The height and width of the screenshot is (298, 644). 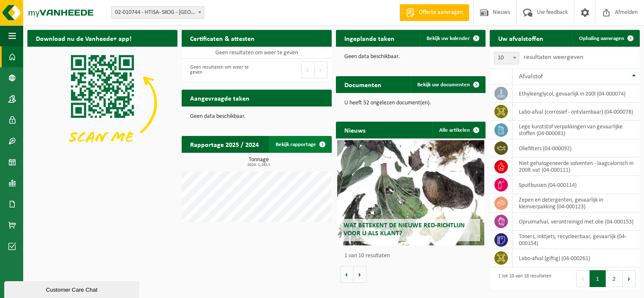 I want to click on td: spuitbussen (04-000114), so click(x=576, y=184).